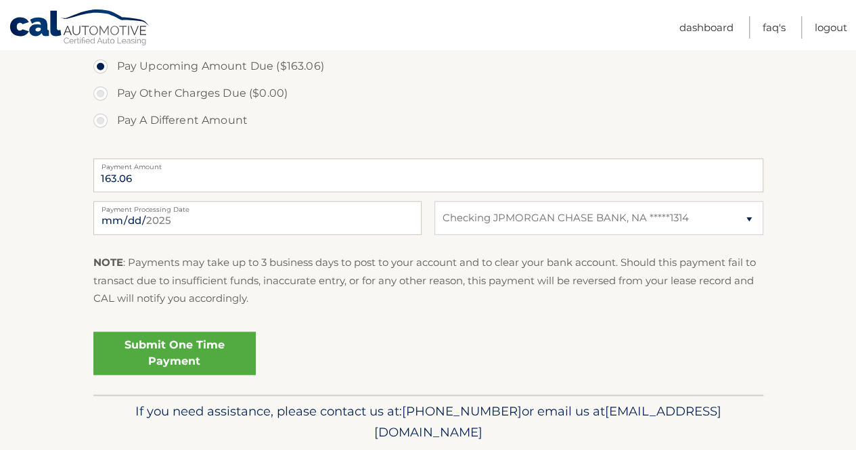 This screenshot has width=856, height=450. I want to click on label: Payment Amount, so click(428, 164).